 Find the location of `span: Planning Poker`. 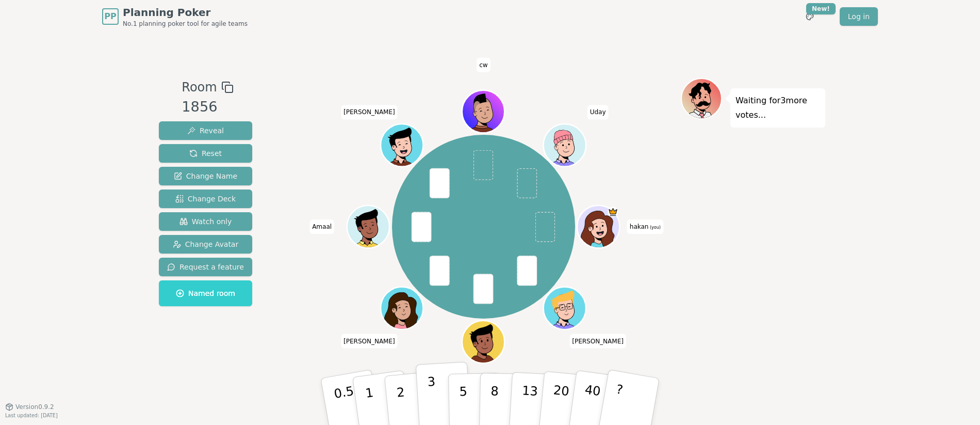

span: Planning Poker is located at coordinates (185, 12).